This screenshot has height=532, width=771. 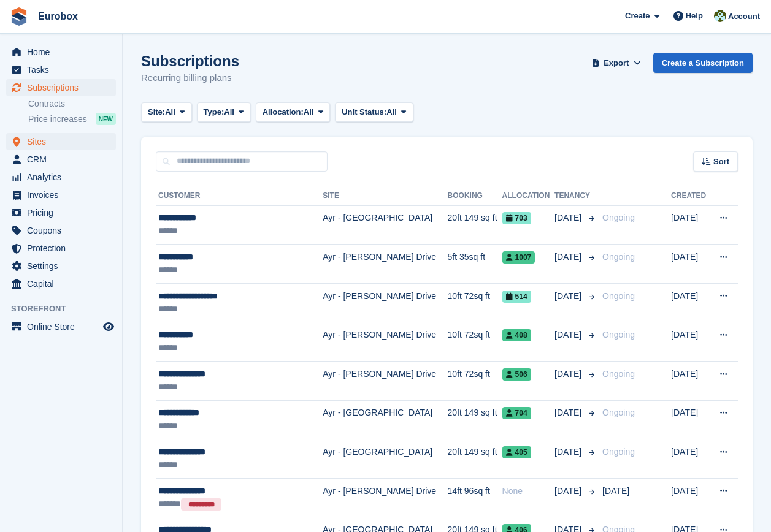 What do you see at coordinates (214, 112) in the screenshot?
I see `span: Type:` at bounding box center [214, 112].